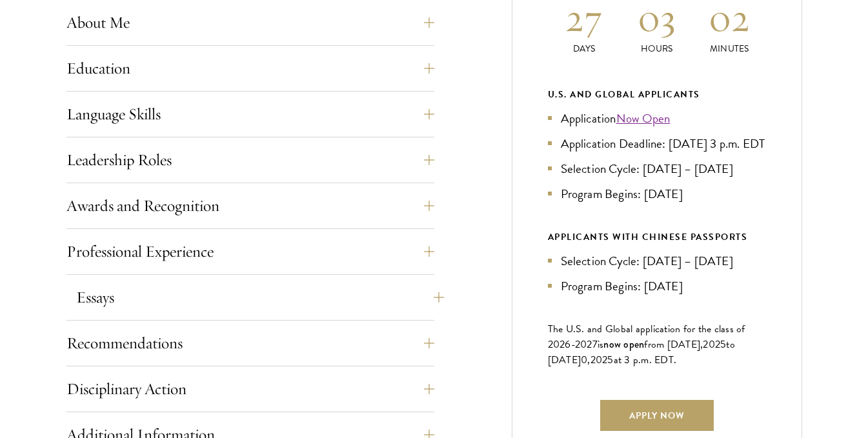  Describe the element at coordinates (250, 344) in the screenshot. I see `button: Recommendations` at that location.